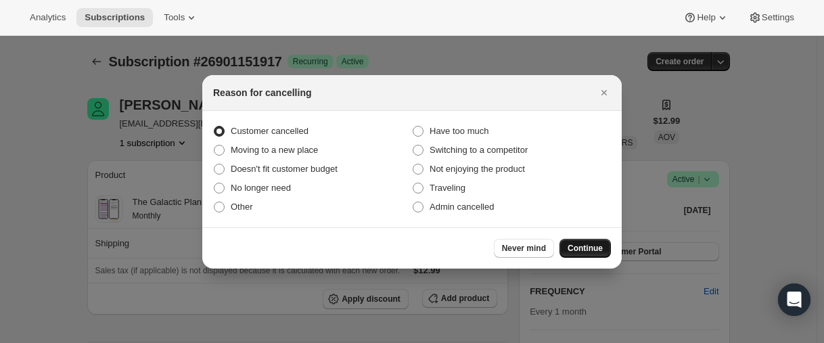  I want to click on span: Admin cancelled, so click(462, 206).